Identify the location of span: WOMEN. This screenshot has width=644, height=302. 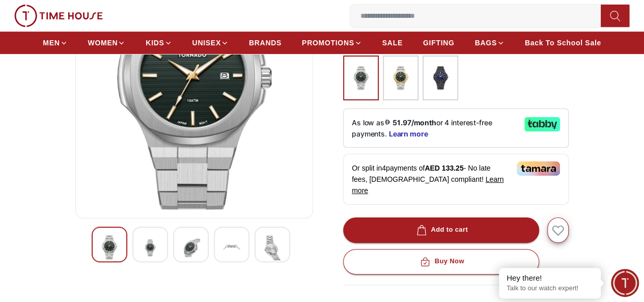
(103, 43).